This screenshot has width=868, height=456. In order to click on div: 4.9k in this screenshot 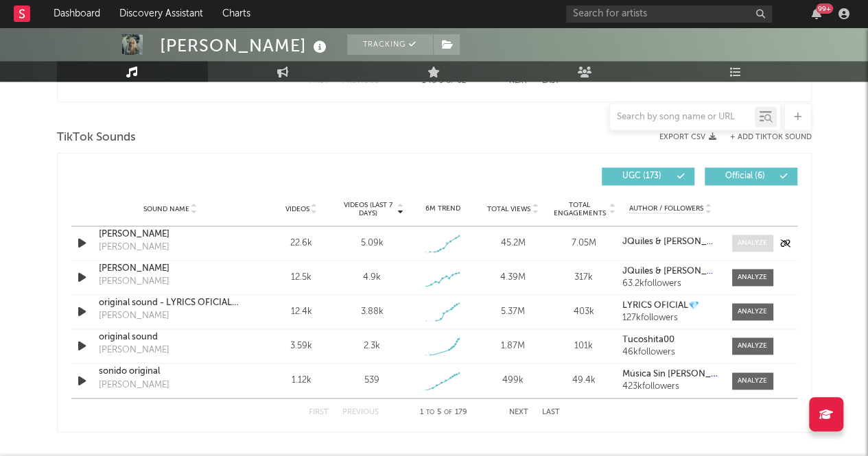, I will do `click(372, 277)`.